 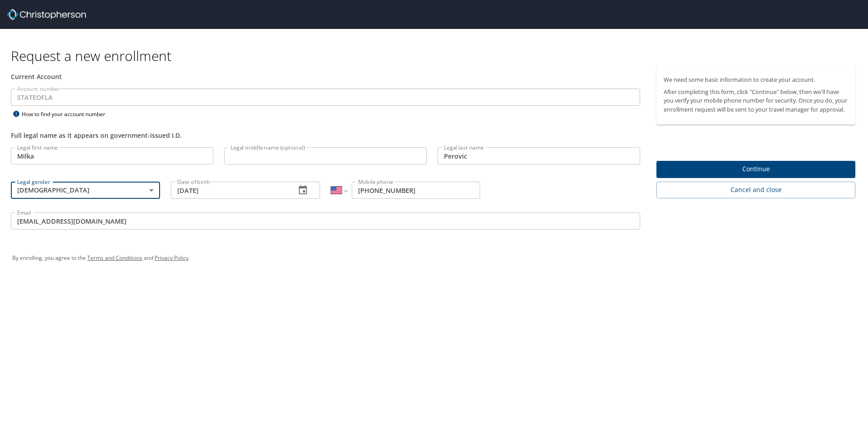 I want to click on a: Privacy Policy, so click(x=171, y=258).